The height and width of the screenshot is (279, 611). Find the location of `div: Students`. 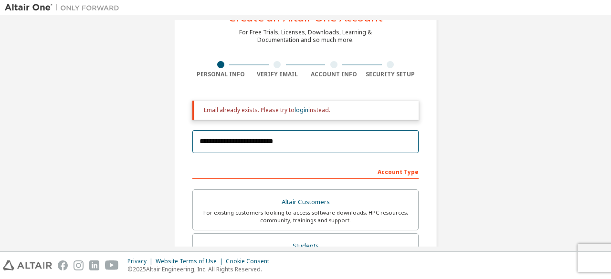

div: Students is located at coordinates (305, 246).